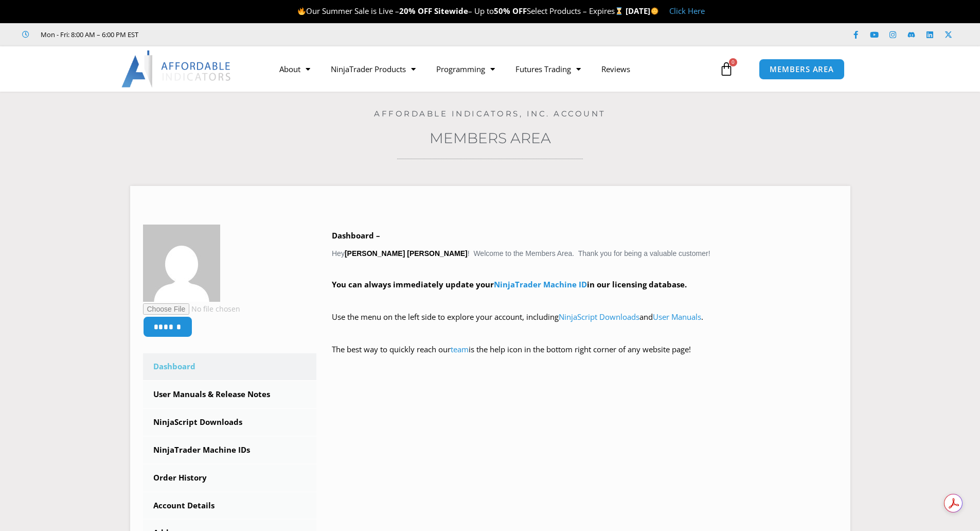 This screenshot has height=531, width=980. I want to click on img: LogoAI | Affordable Indicators – NinjaTrader, so click(176, 69).